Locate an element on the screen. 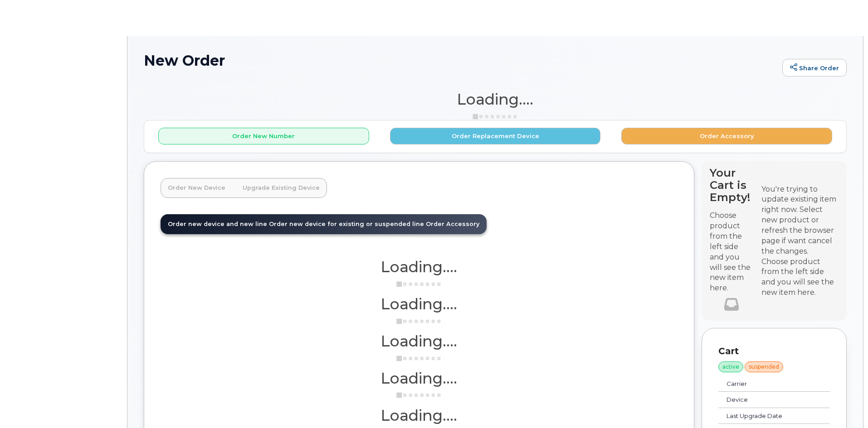 The image size is (868, 428). p: Cart is located at coordinates (774, 351).